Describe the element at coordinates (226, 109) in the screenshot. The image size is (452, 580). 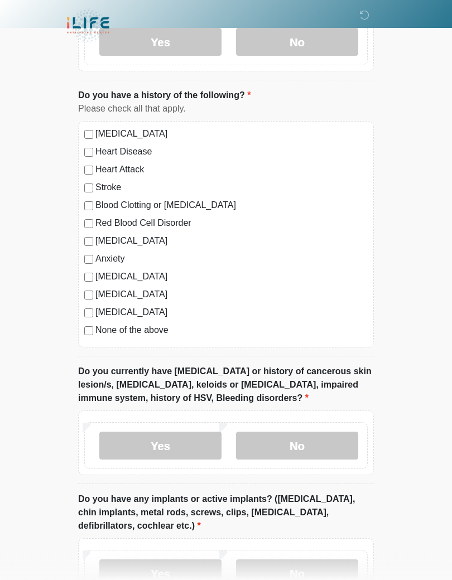
I see `div: Please check all that apply.` at that location.